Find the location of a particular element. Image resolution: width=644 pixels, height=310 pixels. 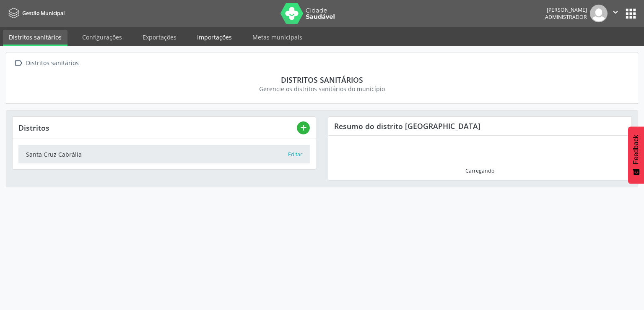

button: add is located at coordinates (303, 128).